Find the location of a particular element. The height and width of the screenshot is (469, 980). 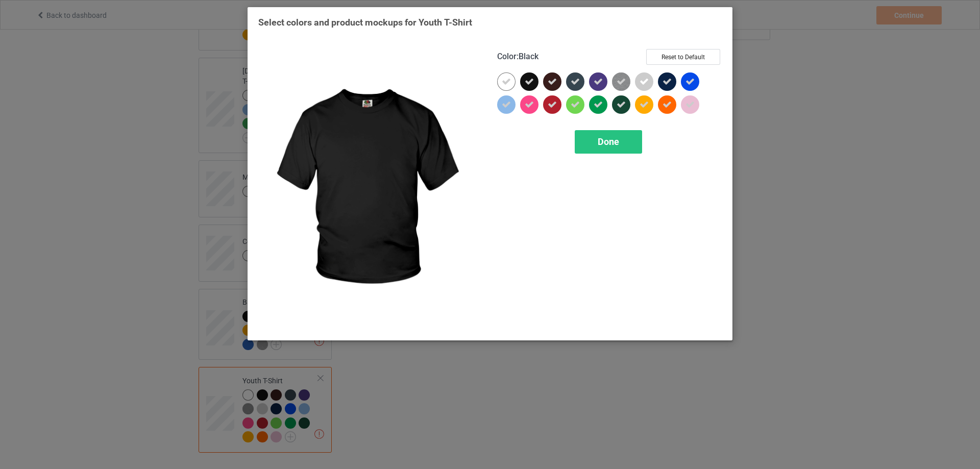

img: regular.jpg is located at coordinates (371, 189).